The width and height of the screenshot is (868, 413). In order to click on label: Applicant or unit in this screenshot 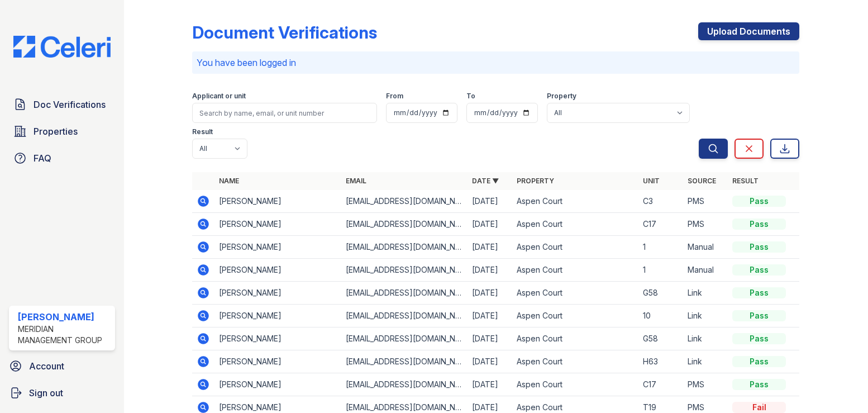, I will do `click(219, 96)`.